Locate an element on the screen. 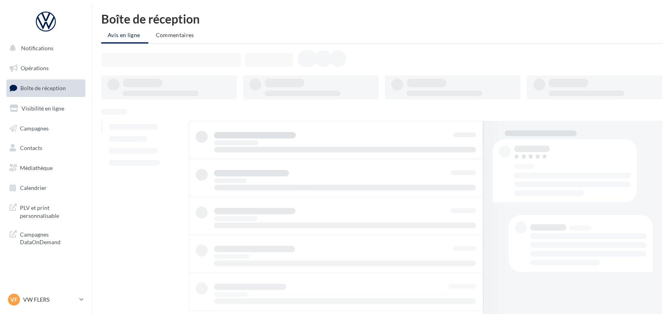  span: Contacts is located at coordinates (31, 147).